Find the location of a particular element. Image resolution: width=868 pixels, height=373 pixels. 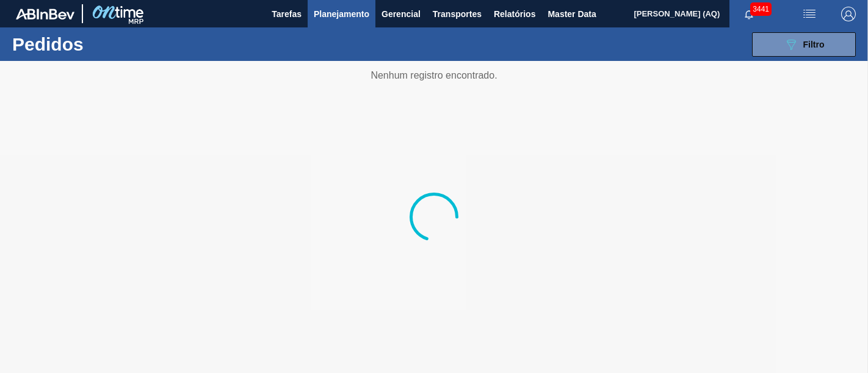

span: Planejamento is located at coordinates (341, 14).